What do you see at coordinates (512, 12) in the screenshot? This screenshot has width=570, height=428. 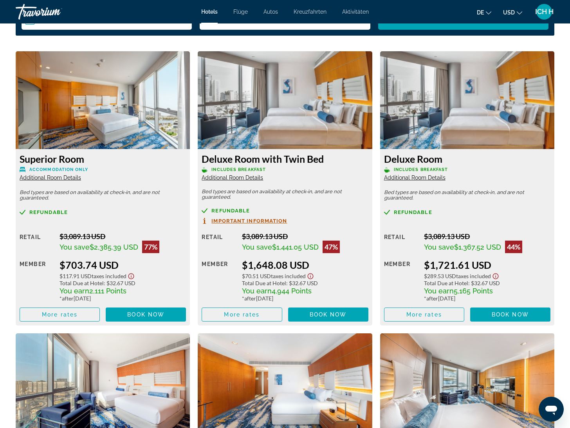 I see `button: Währung ändern` at bounding box center [512, 12].